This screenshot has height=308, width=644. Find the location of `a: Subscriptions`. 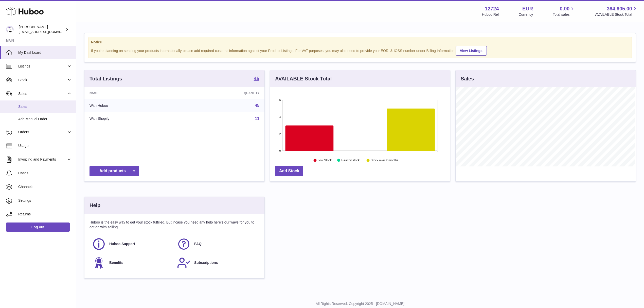

a: Subscriptions is located at coordinates (217, 263).